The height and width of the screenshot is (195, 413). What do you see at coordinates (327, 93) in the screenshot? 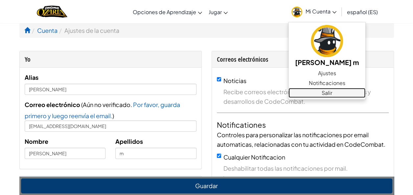
I see `a: Salir` at bounding box center [327, 93].